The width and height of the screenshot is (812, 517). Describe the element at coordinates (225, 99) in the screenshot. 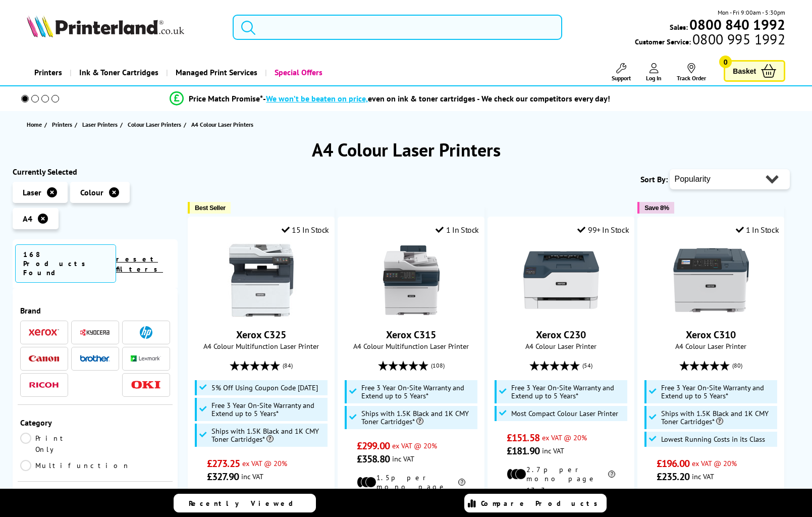

I see `span: Price Match Promise*` at that location.